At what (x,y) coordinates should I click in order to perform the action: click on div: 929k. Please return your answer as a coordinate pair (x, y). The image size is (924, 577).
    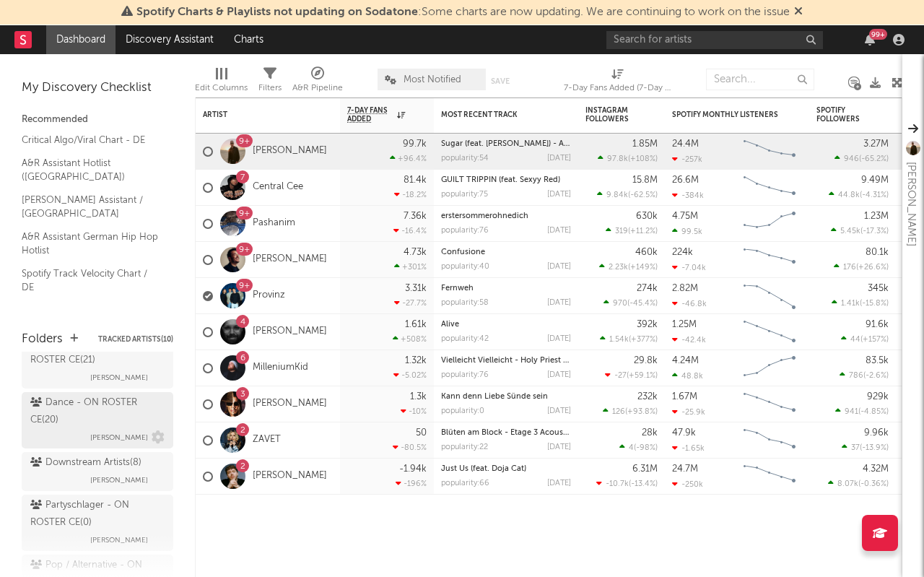
    Looking at the image, I should click on (877, 397).